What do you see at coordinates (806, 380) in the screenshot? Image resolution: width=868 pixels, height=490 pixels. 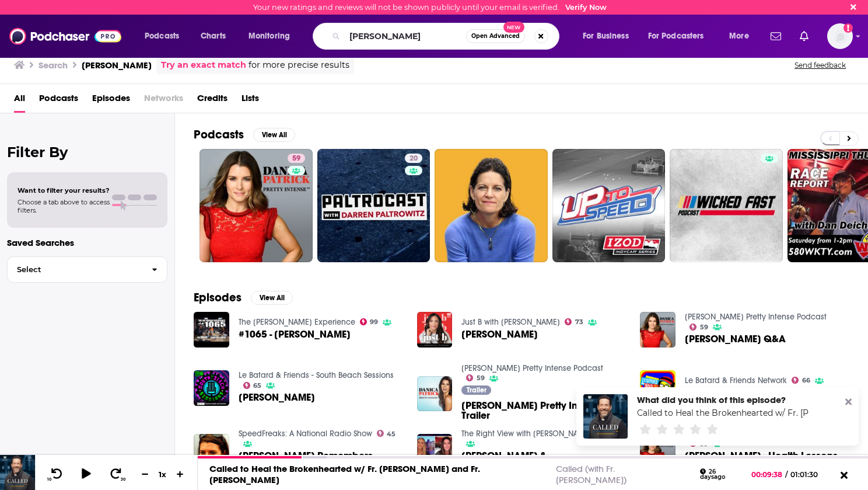 I see `span: 66` at bounding box center [806, 380].